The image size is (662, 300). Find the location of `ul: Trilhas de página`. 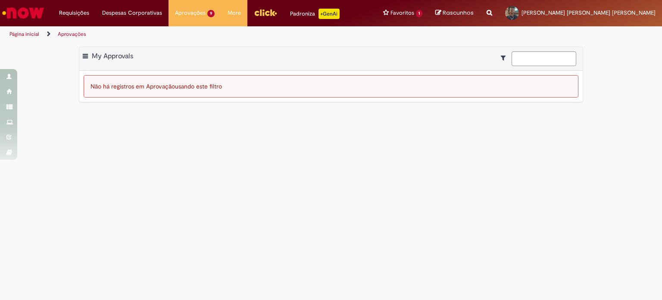

ul: Trilhas de página is located at coordinates (221, 34).